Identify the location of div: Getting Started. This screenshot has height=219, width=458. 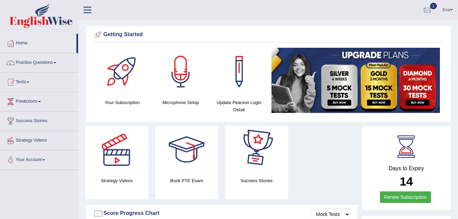
(268, 35).